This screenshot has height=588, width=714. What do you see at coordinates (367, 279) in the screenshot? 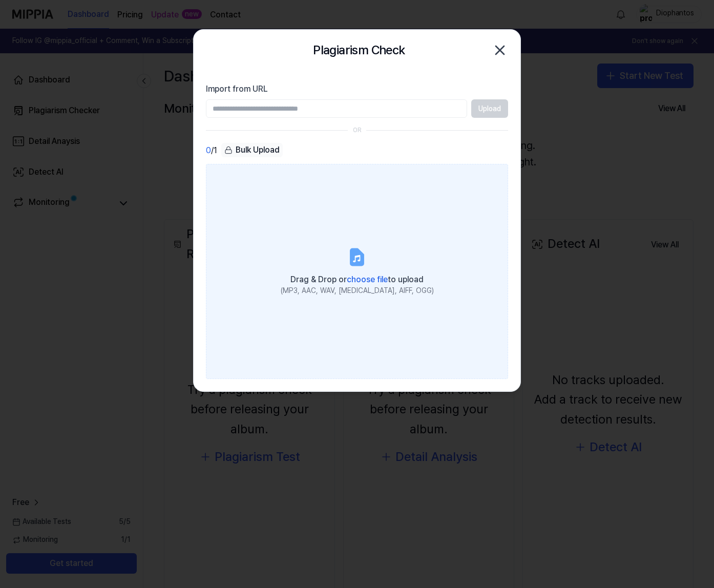
I see `span: choose file` at bounding box center [367, 279].